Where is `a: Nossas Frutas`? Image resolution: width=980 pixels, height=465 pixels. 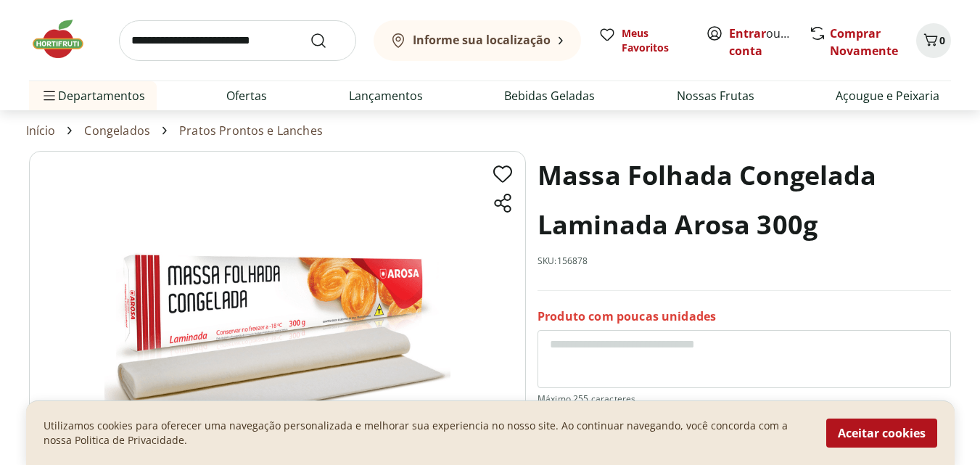
a: Nossas Frutas is located at coordinates (715, 96).